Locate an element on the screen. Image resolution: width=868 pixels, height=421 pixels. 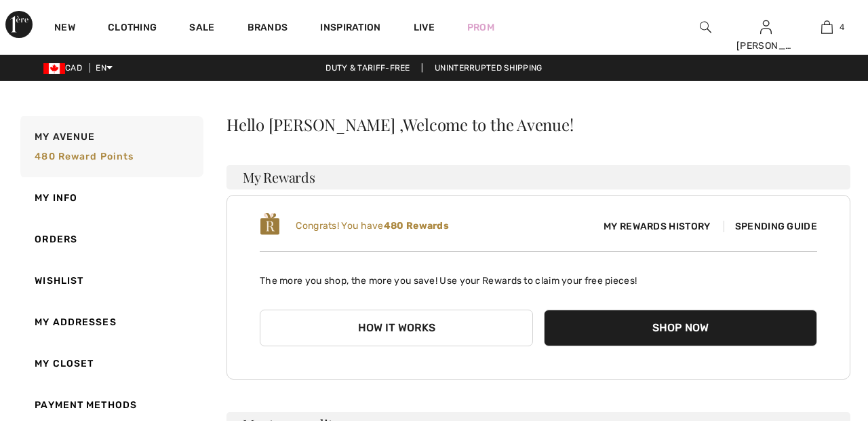
span: Inspiration is located at coordinates (350, 29).